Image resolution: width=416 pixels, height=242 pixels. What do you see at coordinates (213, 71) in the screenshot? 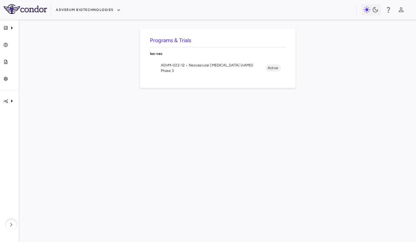
I see `span: Phase 3` at bounding box center [213, 71].